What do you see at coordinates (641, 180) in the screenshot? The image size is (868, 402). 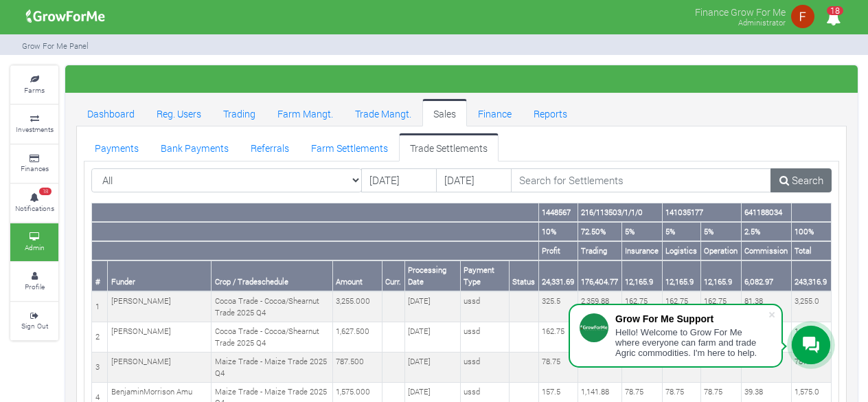 I see `input: Search for Settlements` at bounding box center [641, 180].